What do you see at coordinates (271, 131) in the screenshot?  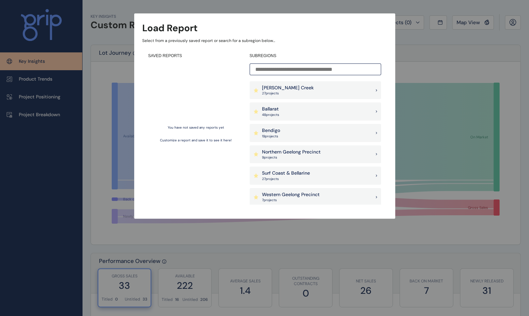 I see `p: Bendigo` at bounding box center [271, 131].